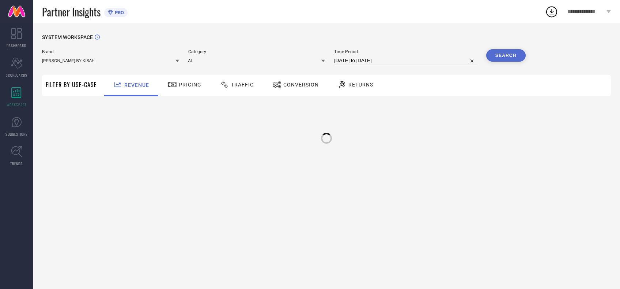 This screenshot has height=289, width=620. Describe the element at coordinates (16, 134) in the screenshot. I see `span: SUGGESTIONS` at that location.